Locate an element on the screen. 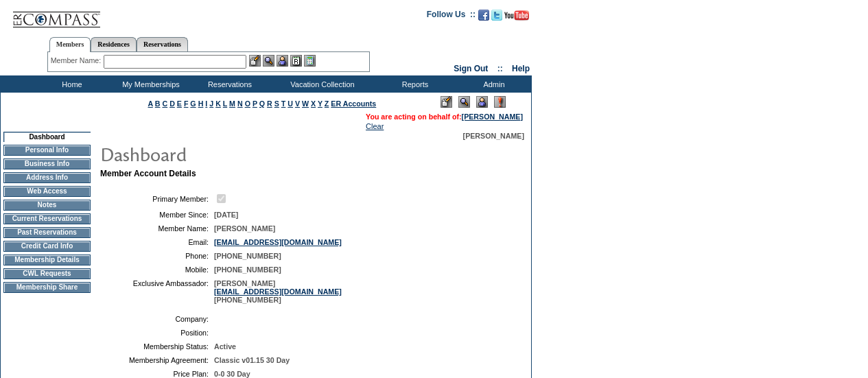 This screenshot has width=868, height=378. img: Reservations is located at coordinates (296, 61).